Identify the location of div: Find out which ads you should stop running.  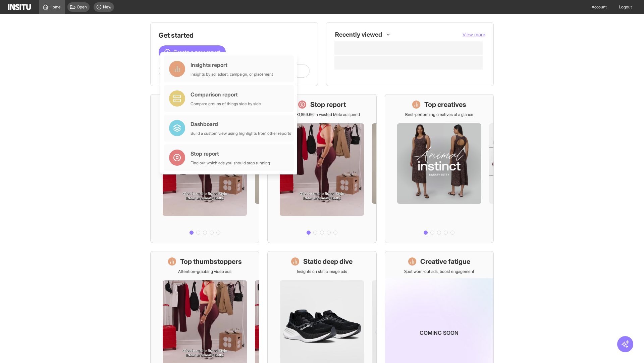
(230, 163).